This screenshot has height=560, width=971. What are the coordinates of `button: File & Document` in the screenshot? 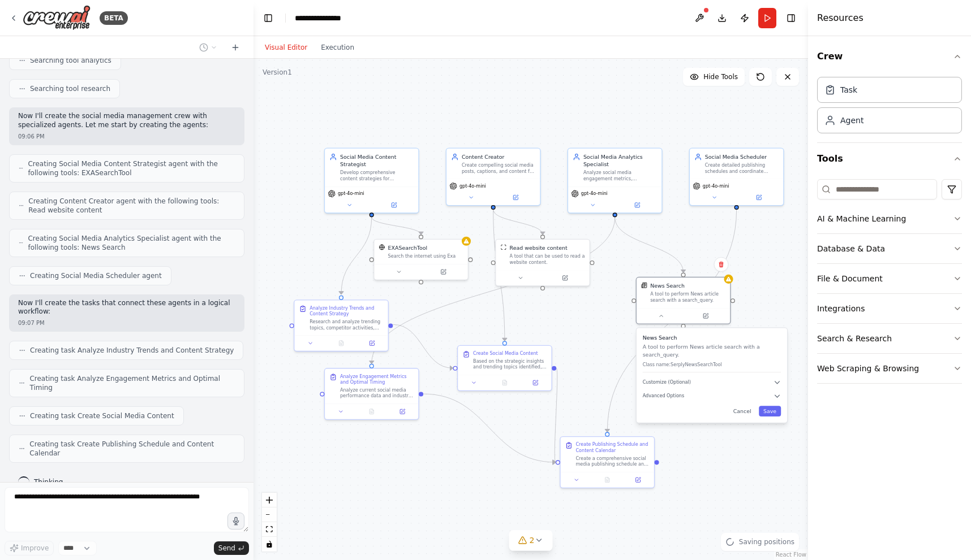 It's located at (889, 279).